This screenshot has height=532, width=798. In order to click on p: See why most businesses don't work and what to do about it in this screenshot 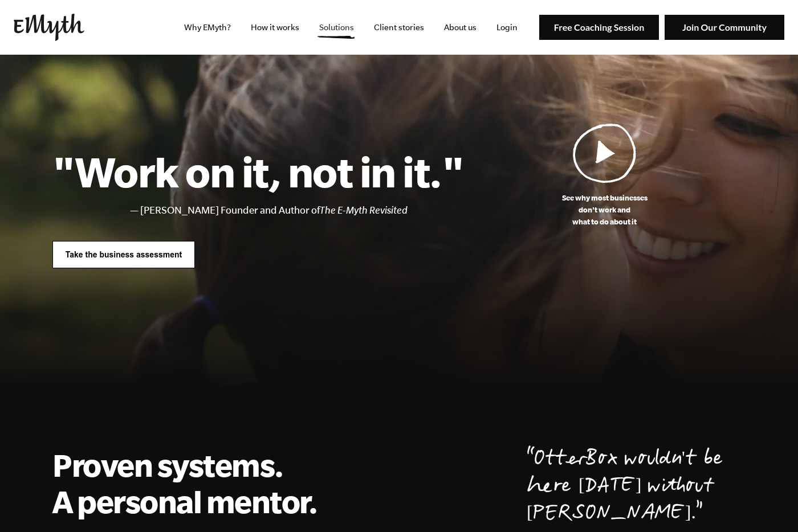, I will do `click(605, 209)`.